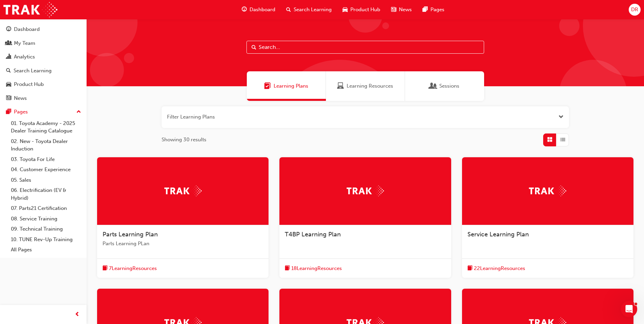  Describe the element at coordinates (635, 9) in the screenshot. I see `span: DR` at that location.